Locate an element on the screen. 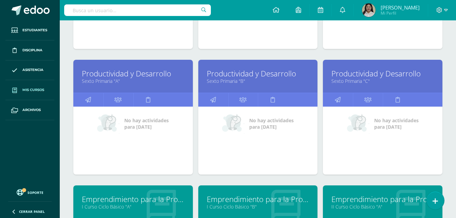  a: Sexto Primaria "B" is located at coordinates (258, 81).